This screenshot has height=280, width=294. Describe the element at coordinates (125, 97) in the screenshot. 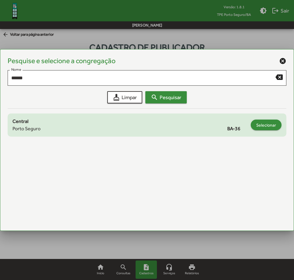

I see `button: Limpar` at that location.